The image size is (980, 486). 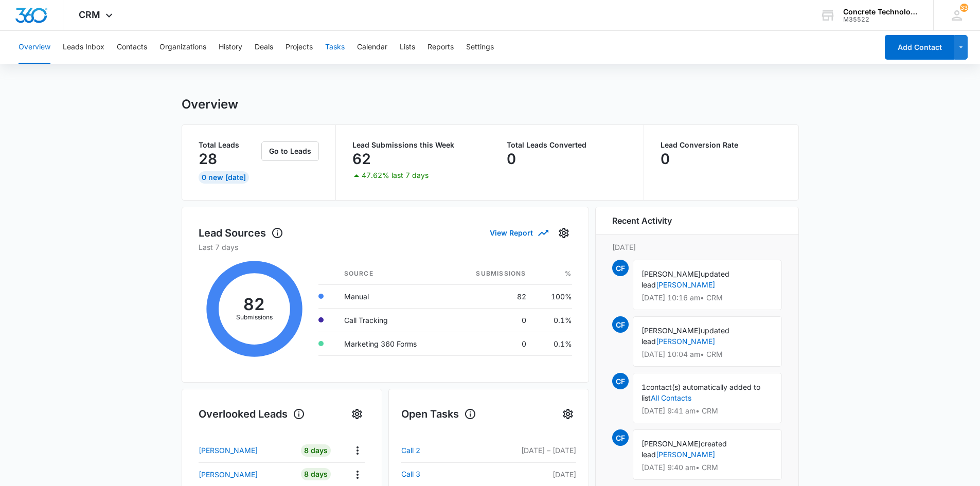 What do you see at coordinates (83, 48) in the screenshot?
I see `button: Leads Inbox` at bounding box center [83, 48].